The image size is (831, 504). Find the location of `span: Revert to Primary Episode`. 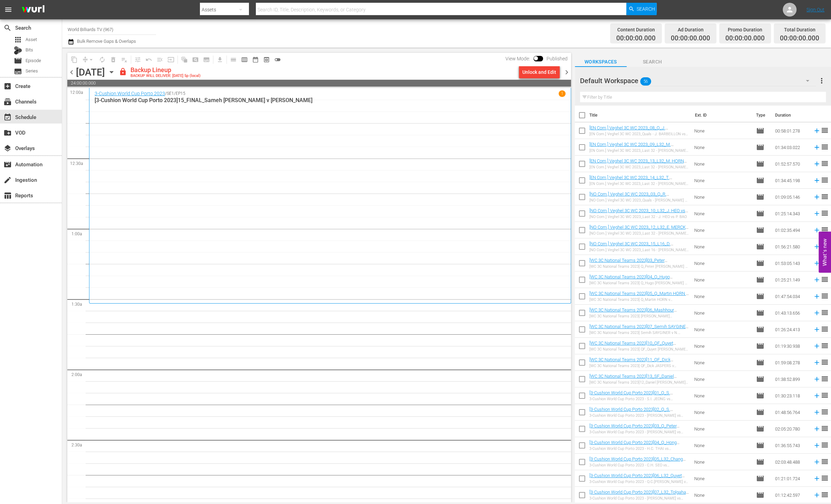

span: Revert to Primary Episode is located at coordinates (149, 59).